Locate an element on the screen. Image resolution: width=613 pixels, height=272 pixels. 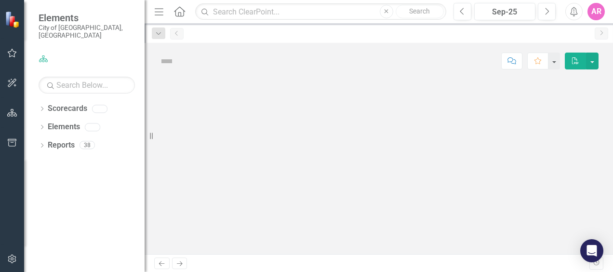
button: Search is located at coordinates (420, 12).